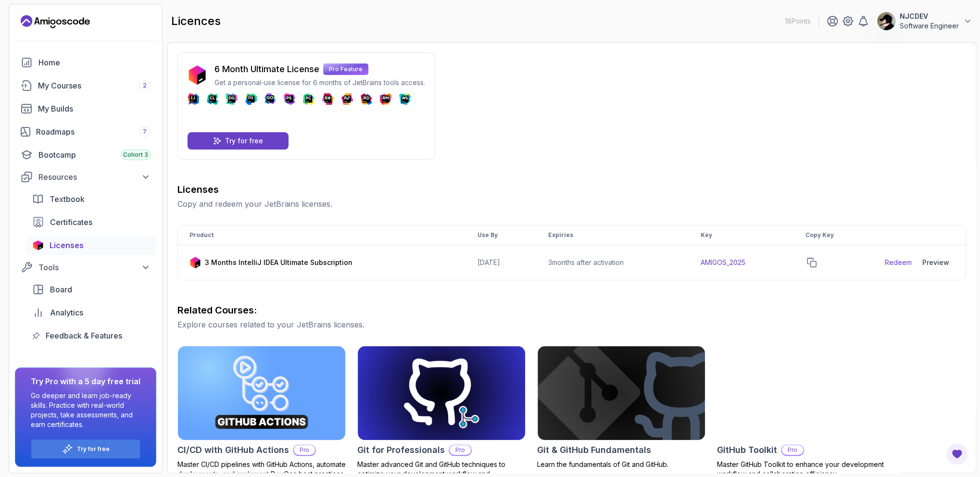 The image size is (980, 477). I want to click on th: Copy Key, so click(834, 235).